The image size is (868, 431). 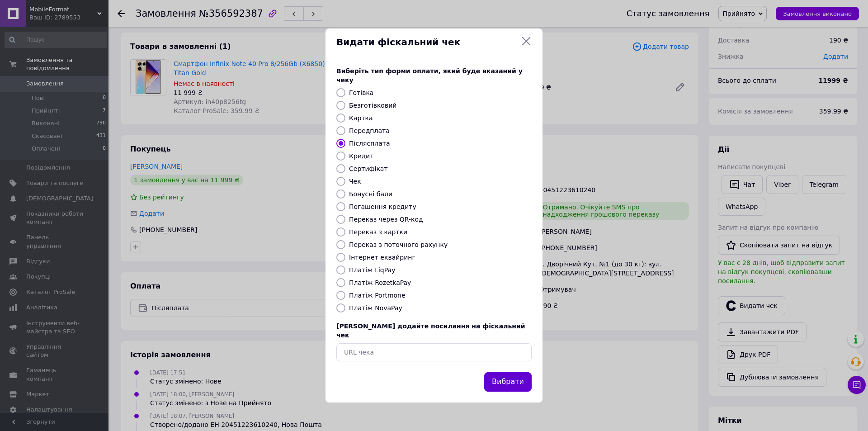 What do you see at coordinates (427, 42) in the screenshot?
I see `span: Видати фіскальний чек` at bounding box center [427, 42].